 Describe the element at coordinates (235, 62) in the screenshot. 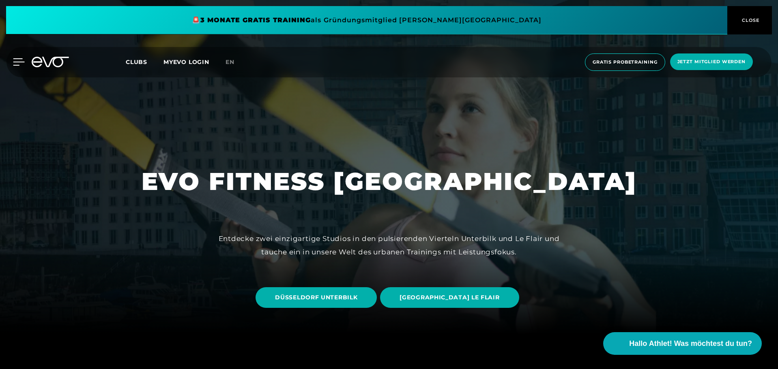

I see `a: en` at that location.